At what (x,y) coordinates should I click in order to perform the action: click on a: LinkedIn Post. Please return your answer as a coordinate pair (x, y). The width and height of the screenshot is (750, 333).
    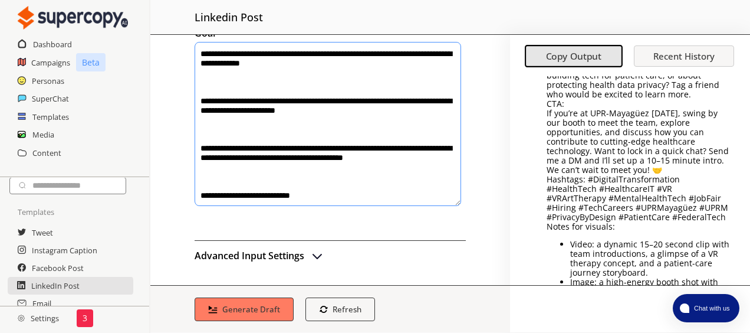
    Looking at the image, I should click on (55, 286).